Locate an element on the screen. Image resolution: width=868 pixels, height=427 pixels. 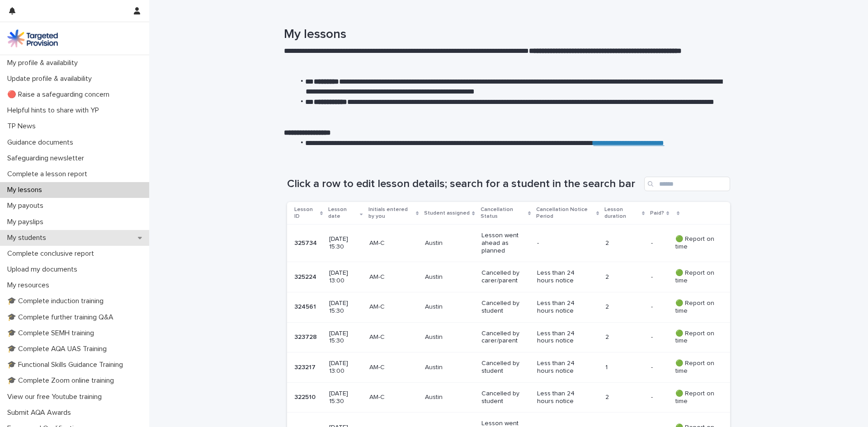
p: Upload my documents is located at coordinates (44, 270).